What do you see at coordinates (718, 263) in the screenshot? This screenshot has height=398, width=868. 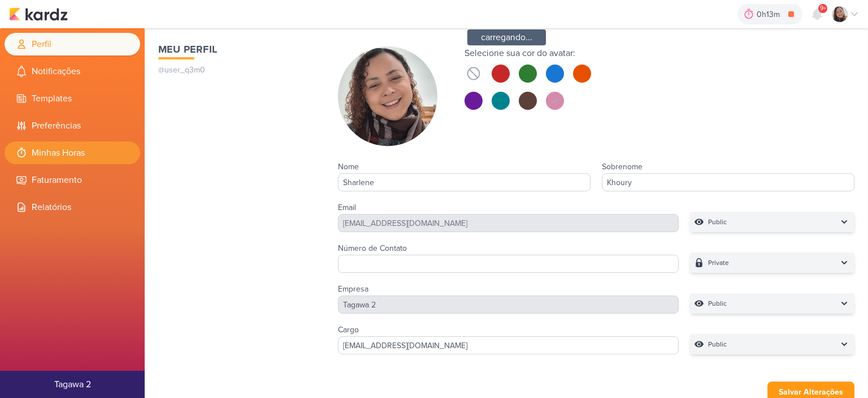 I see `p: Private` at bounding box center [718, 263].